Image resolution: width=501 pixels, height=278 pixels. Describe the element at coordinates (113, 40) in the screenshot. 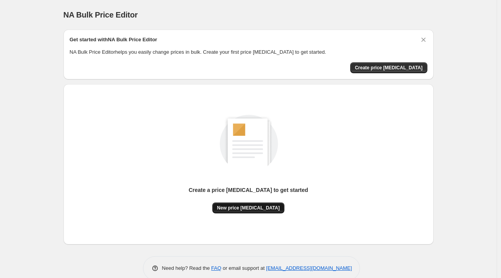

I see `h2: Get started with NA Bulk Price Editor` at that location.